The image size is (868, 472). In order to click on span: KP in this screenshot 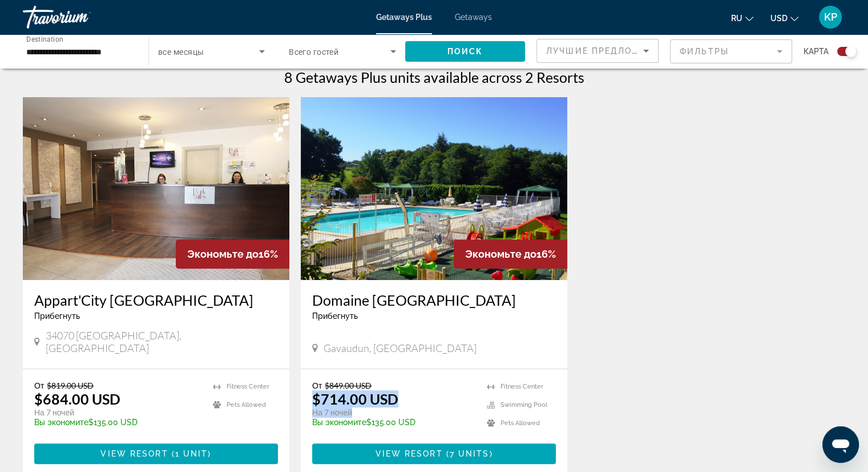, I will do `click(830, 17)`.